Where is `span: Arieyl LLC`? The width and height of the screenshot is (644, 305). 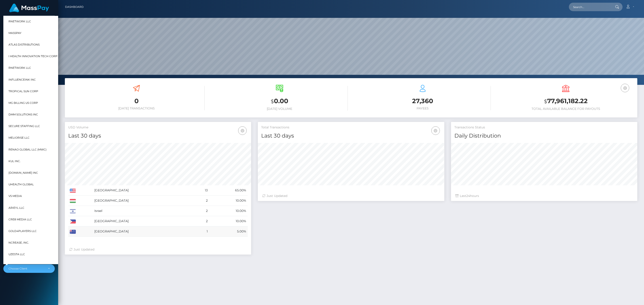
span: Arieyl LLC is located at coordinates (16, 208).